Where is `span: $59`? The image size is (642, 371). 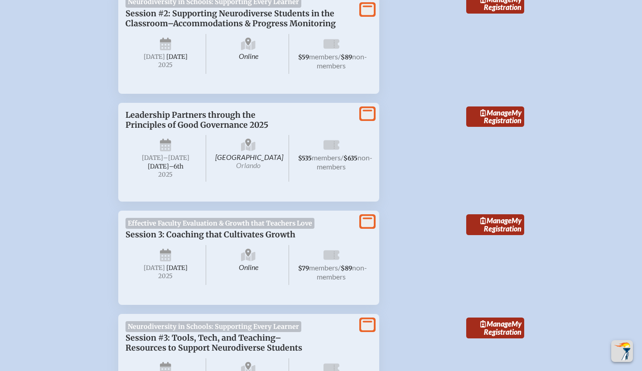
span: $59 is located at coordinates (304, 57).